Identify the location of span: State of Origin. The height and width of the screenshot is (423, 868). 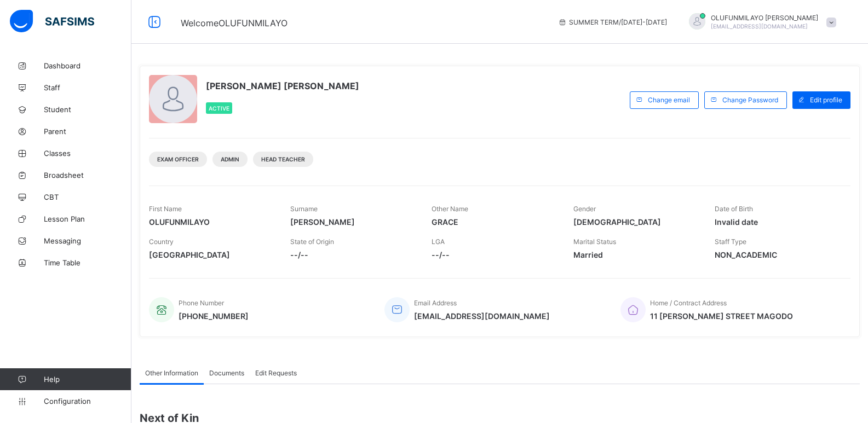
(312, 241).